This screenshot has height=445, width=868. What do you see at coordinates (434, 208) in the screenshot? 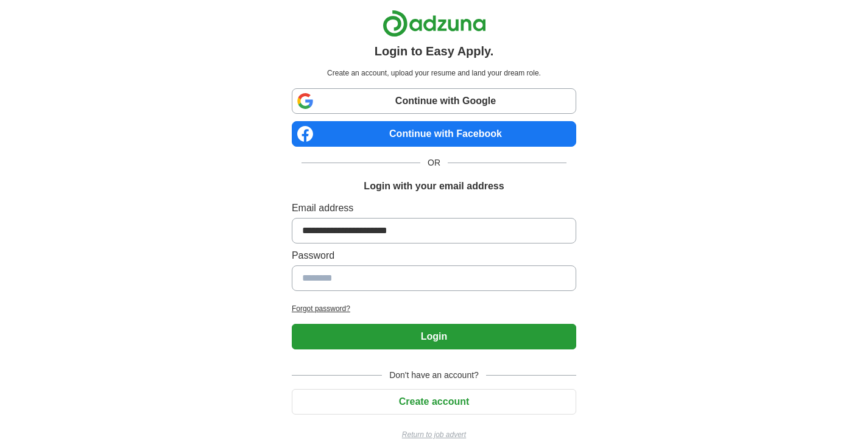
I see `label: Email address` at bounding box center [434, 208].